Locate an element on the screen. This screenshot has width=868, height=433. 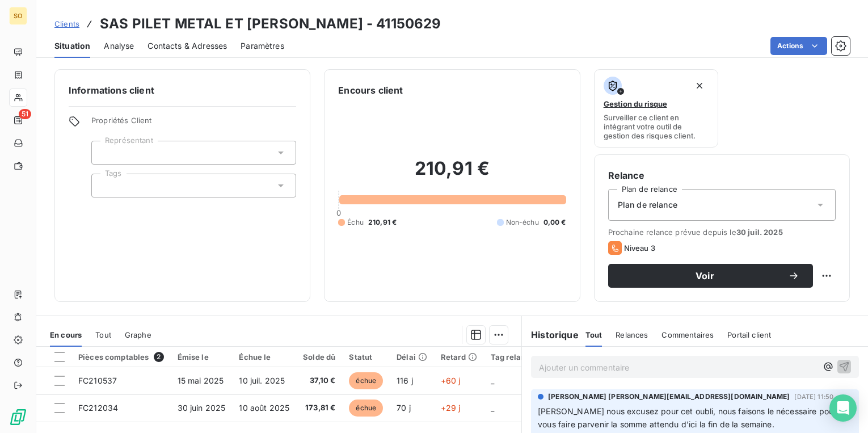
h6: Informations client is located at coordinates (182, 90).